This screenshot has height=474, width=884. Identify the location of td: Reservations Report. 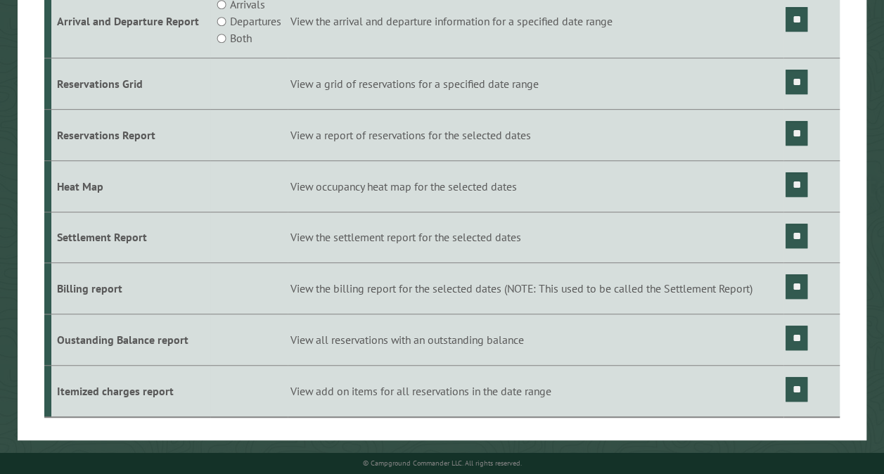
(131, 134).